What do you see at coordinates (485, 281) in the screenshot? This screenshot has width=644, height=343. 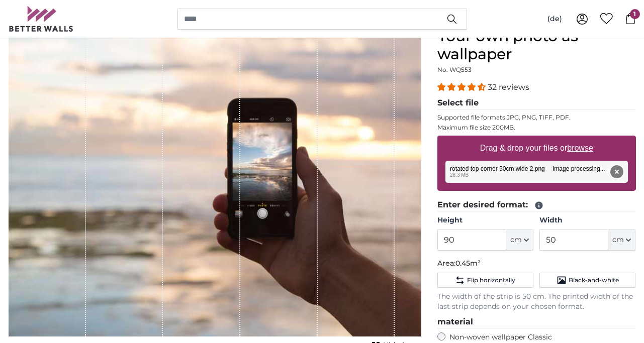 I see `button: Flip horizontally` at bounding box center [485, 281].